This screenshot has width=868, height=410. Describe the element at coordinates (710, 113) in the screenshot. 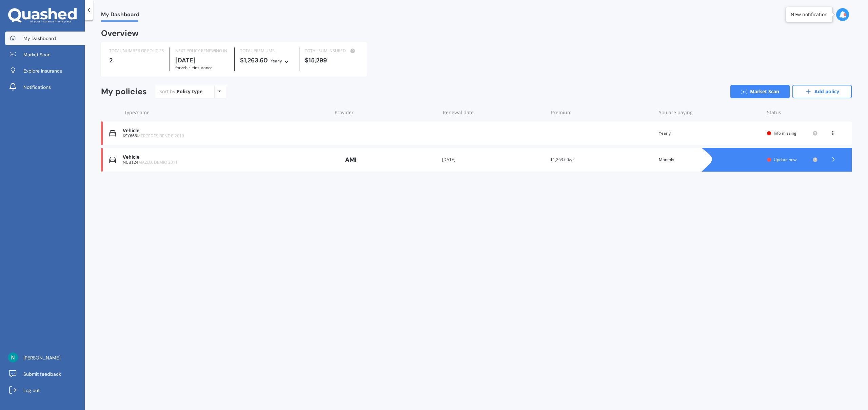

I see `div: You are paying` at that location.